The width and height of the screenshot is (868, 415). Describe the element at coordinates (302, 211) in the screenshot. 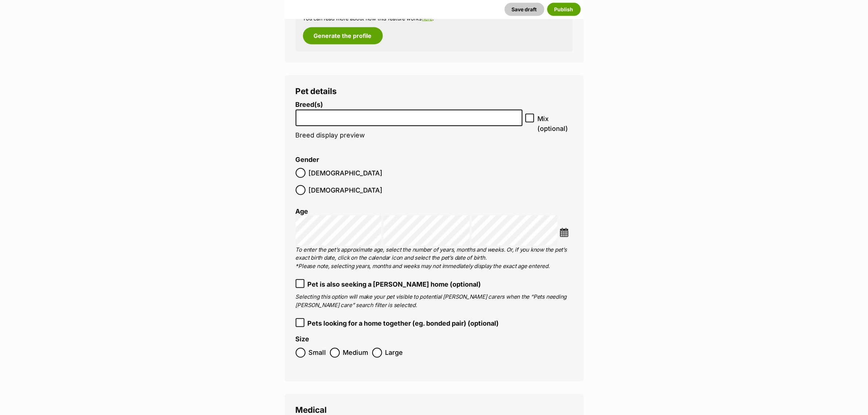

I see `label: Age` at that location.